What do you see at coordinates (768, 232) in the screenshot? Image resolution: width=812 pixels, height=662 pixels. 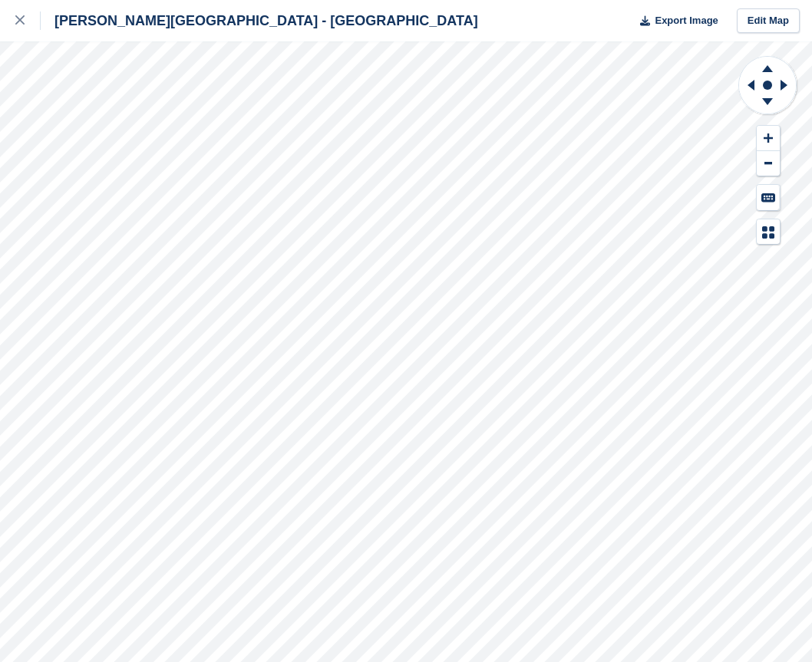 I see `button: Map Legend` at bounding box center [768, 232].